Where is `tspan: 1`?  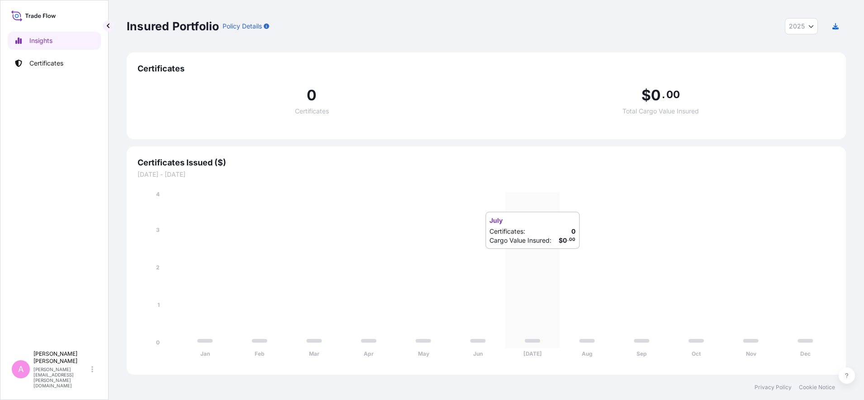
tspan: 1 is located at coordinates (158, 305).